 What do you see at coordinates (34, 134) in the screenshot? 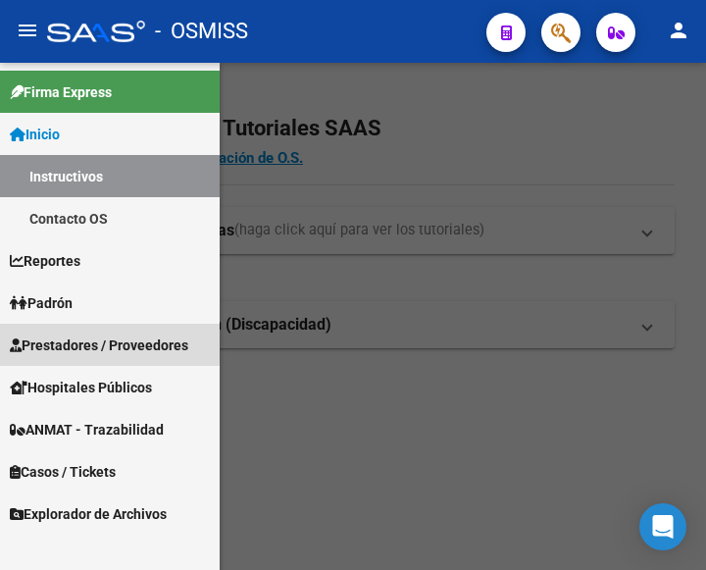
I see `span: Inicio` at bounding box center [34, 134].